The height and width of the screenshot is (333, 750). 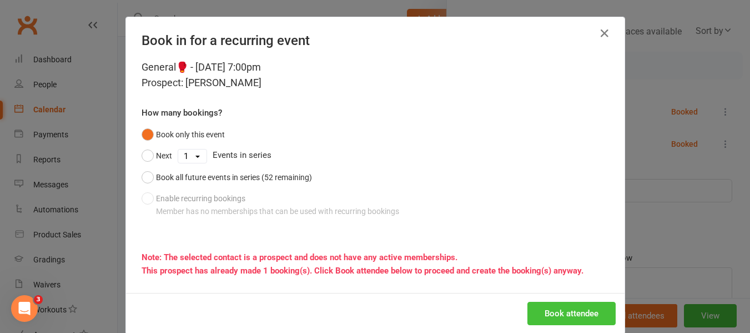 What do you see at coordinates (234, 177) in the screenshot?
I see `div: Book all future events in series (52 remaining)` at bounding box center [234, 177].